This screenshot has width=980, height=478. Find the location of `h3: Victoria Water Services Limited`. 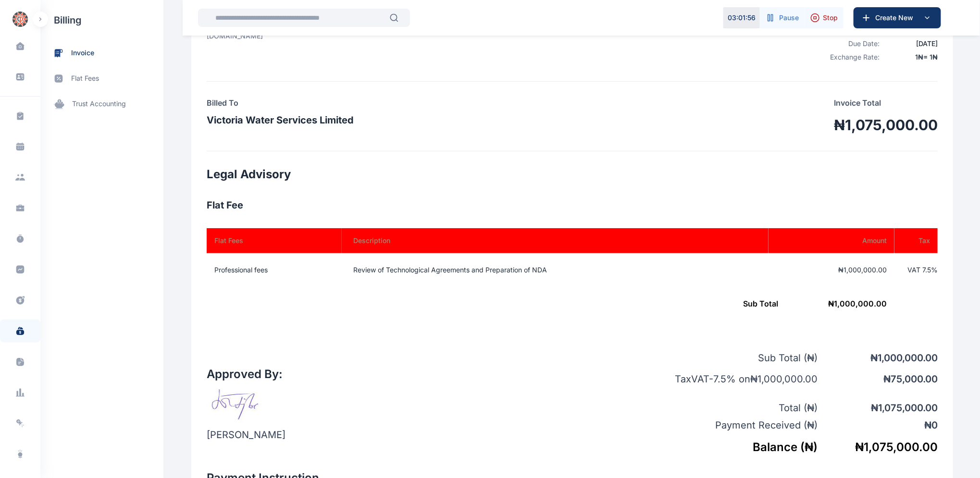

h3: Victoria Water Services Limited is located at coordinates (280, 120).